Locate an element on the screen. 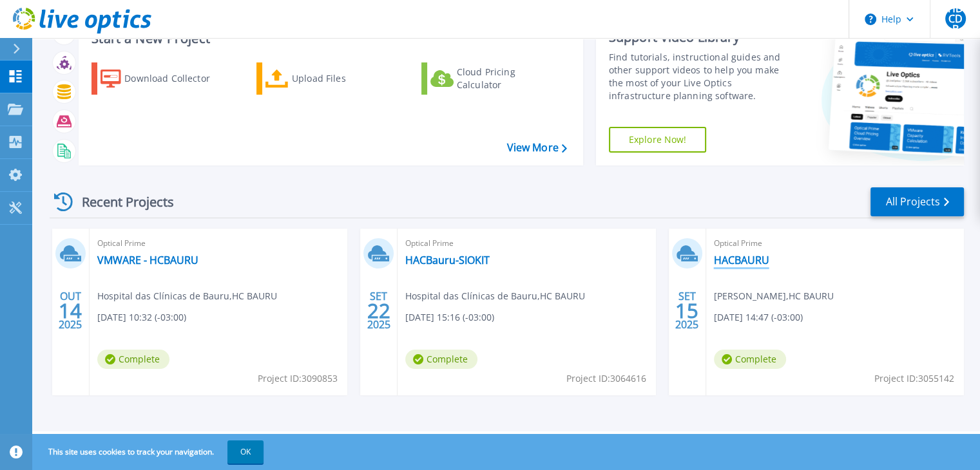  span: 22 is located at coordinates (379, 311).